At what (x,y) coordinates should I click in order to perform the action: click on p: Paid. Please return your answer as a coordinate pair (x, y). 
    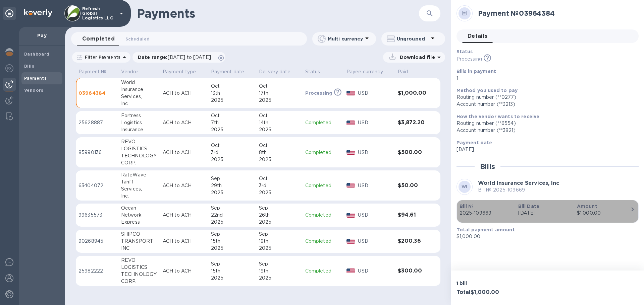
    Looking at the image, I should click on (403, 72).